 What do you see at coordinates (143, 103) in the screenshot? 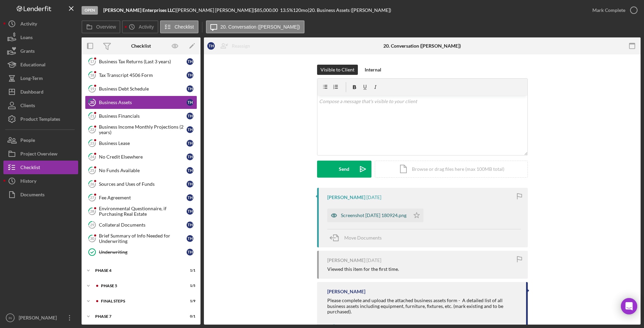
I see `div: Business Assets` at bounding box center [143, 103].